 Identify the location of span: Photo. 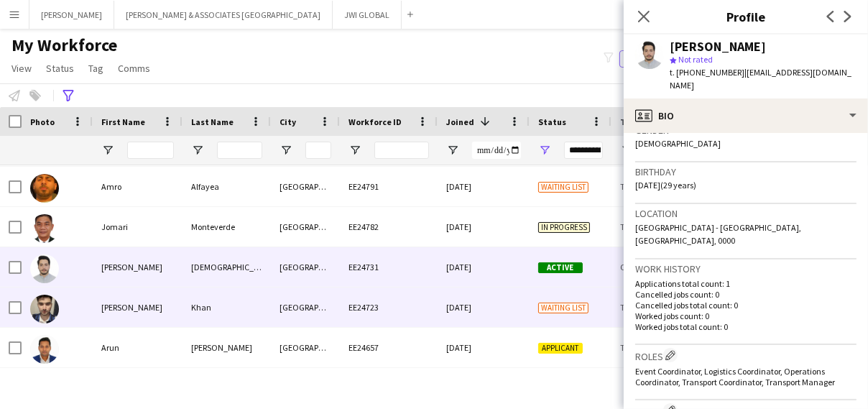
(42, 121).